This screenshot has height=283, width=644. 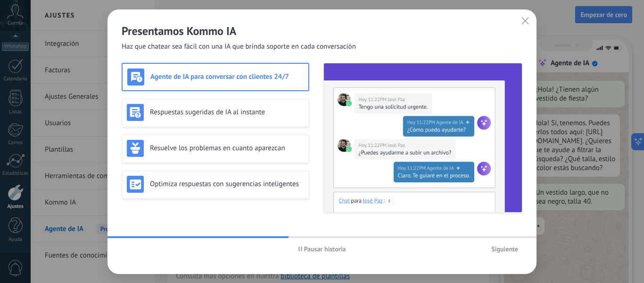 What do you see at coordinates (238, 47) in the screenshot?
I see `span: Haz que chatear sea fácil con una IA que brinda soporte en cada conversación` at bounding box center [238, 47].